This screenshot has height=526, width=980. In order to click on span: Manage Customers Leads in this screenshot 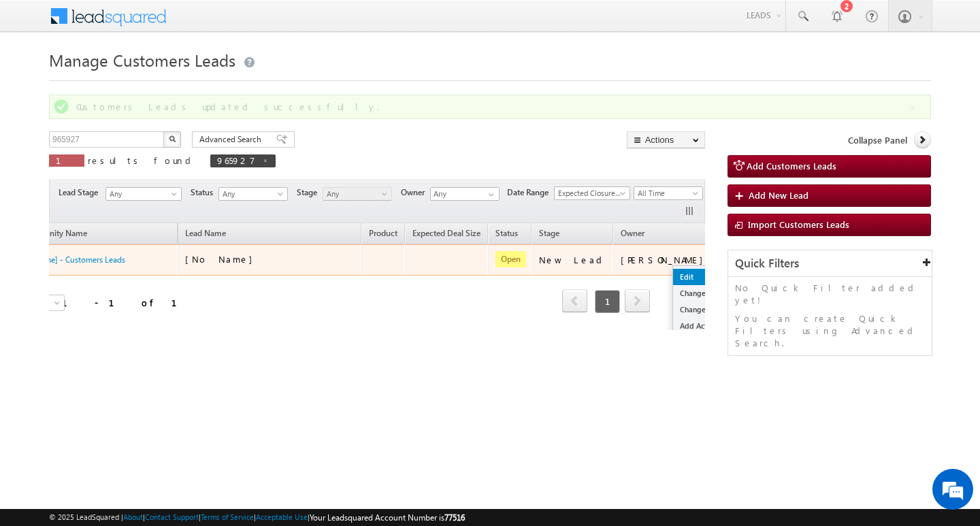, I will do `click(142, 60)`.